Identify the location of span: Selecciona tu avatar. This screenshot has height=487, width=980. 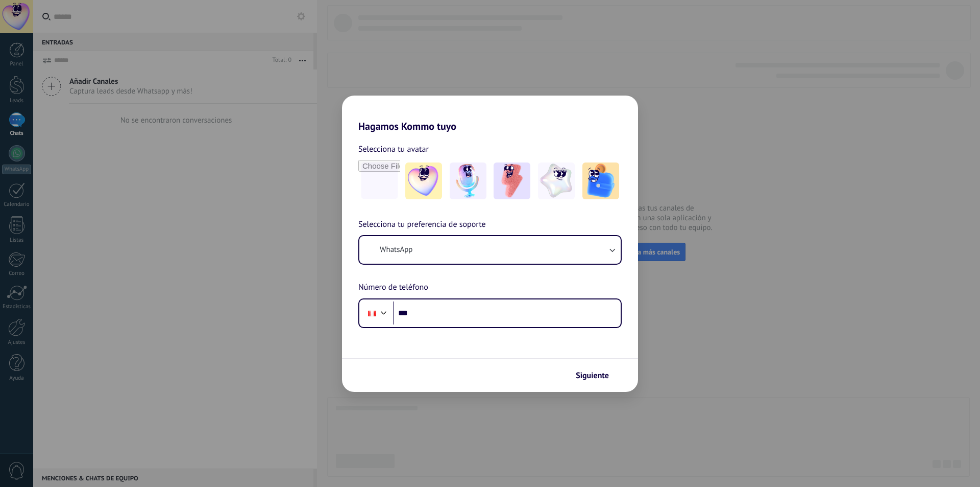
(394, 149).